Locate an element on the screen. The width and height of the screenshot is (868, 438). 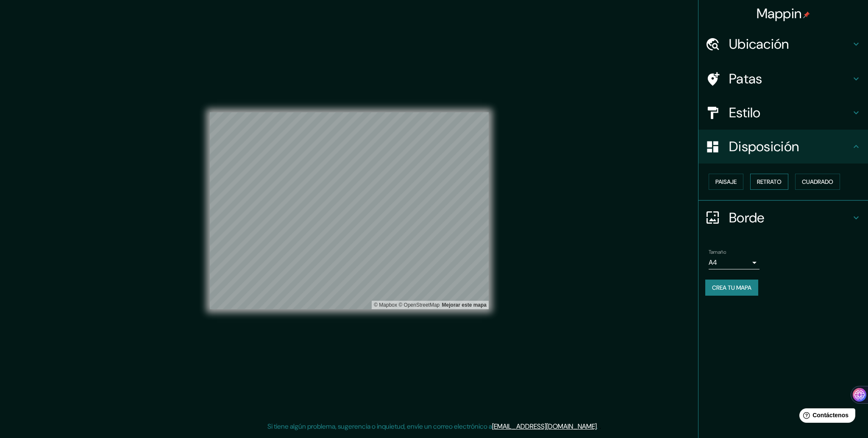
font: Borde is located at coordinates (747, 218).